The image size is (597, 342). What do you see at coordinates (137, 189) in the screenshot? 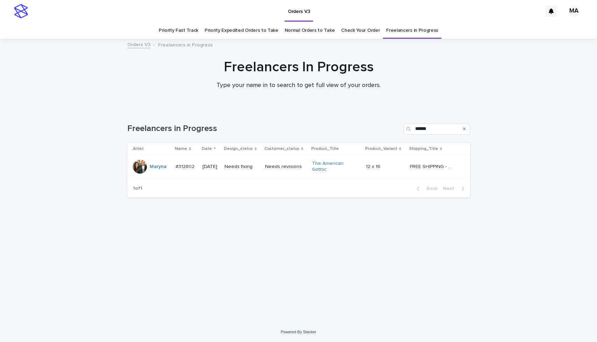
I see `p: 1 of 1` at bounding box center [137, 189].